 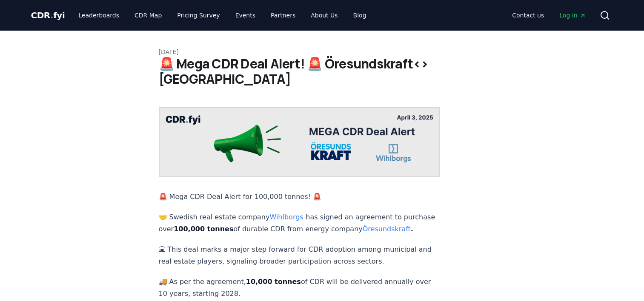 I want to click on img: blog post image, so click(x=299, y=142).